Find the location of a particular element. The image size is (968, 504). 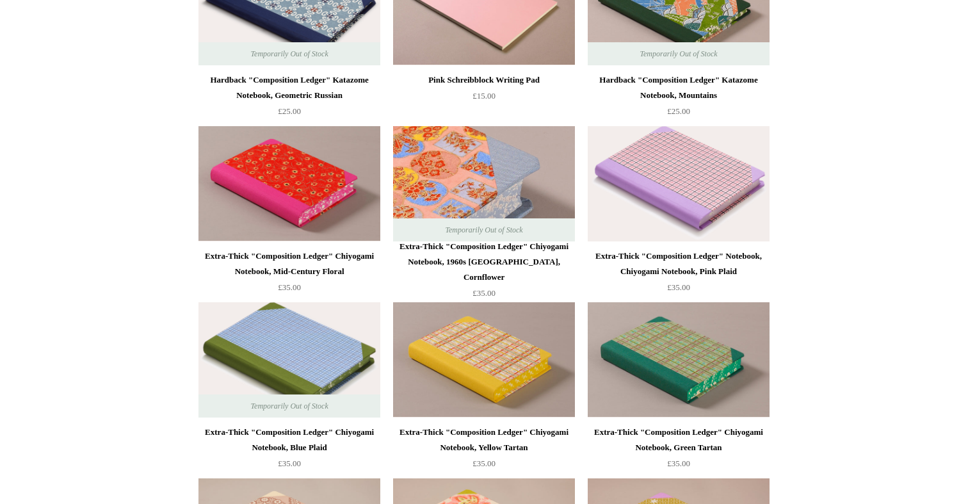

div: Extra-Thick "Composition Ledger" Notebook, Chiyogami Notebook, Pink Plaid is located at coordinates (679, 264).